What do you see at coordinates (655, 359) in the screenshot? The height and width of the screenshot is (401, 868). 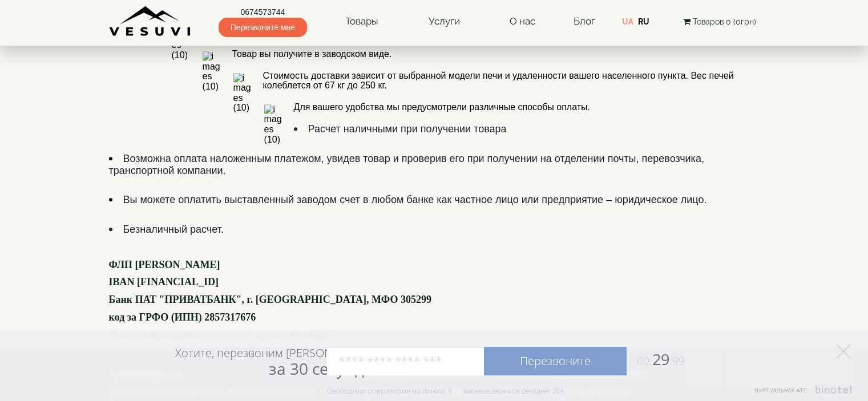 I see `span: 29` at bounding box center [655, 359].